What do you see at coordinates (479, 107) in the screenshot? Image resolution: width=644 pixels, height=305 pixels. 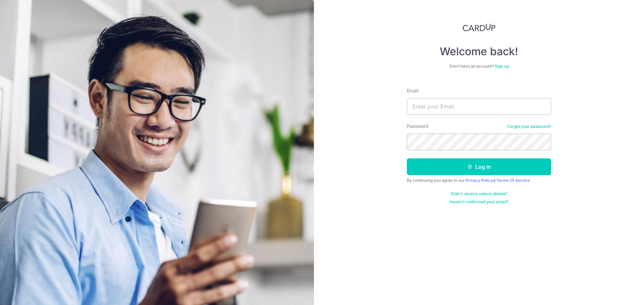 I see `input: Enter your Email` at bounding box center [479, 107].